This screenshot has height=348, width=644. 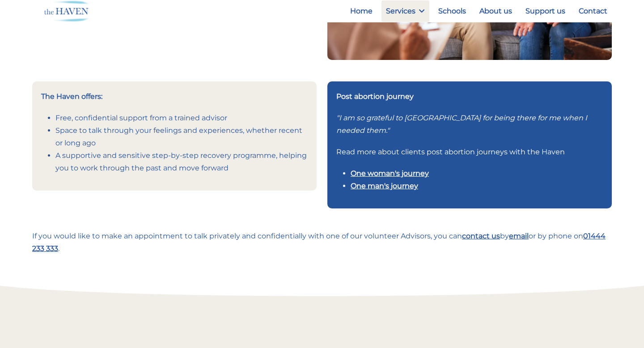 I want to click on a: About us, so click(x=496, y=11).